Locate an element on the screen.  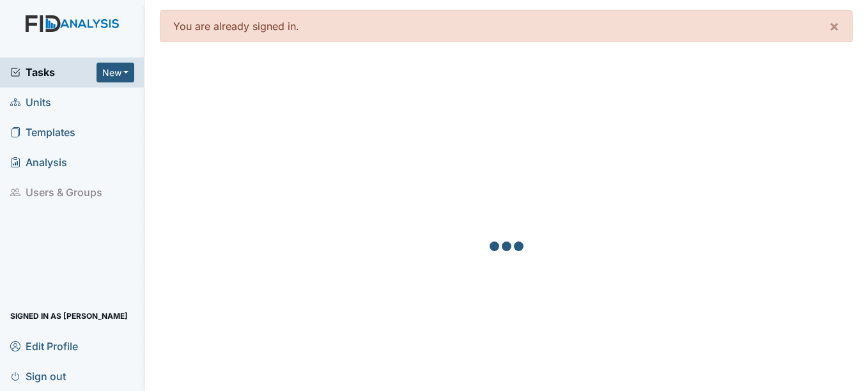
span: Templates is located at coordinates (43, 132).